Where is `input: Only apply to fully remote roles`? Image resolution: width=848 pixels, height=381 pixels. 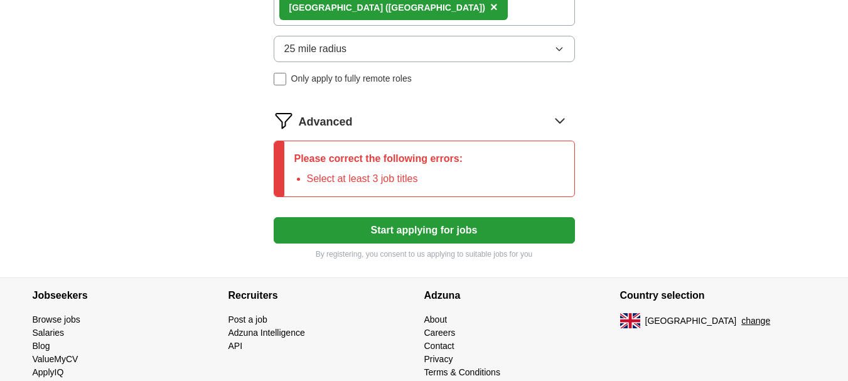 input: Only apply to fully remote roles is located at coordinates (280, 79).